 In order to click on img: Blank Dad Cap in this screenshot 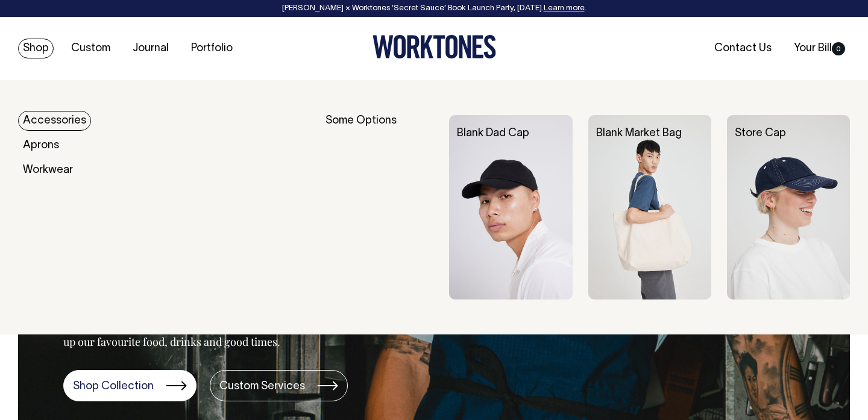, I will do `click(511, 208)`.